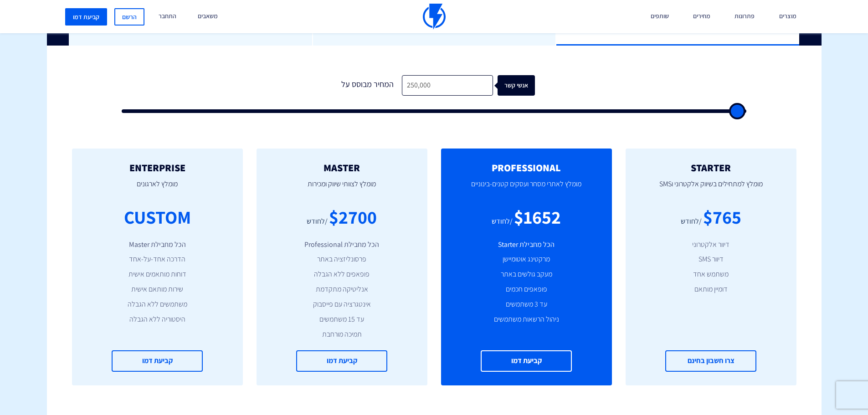 The height and width of the screenshot is (415, 868). What do you see at coordinates (342, 289) in the screenshot?
I see `li: אנליטיקה מתקדמת` at bounding box center [342, 289].